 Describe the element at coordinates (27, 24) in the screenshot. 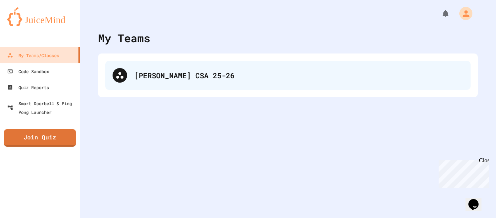

I see `div: Chat with us now!Close` at that location.